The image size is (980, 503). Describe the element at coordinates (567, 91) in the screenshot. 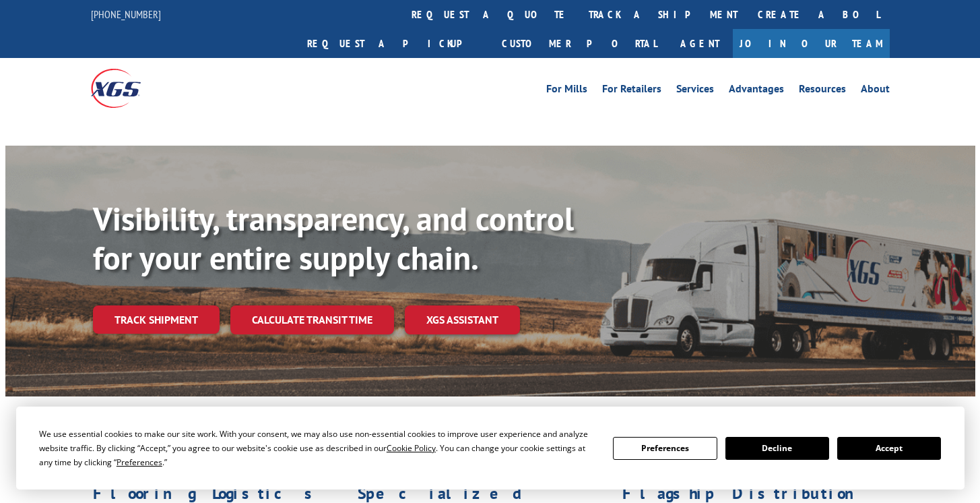

I see `a: For Mills` at that location.